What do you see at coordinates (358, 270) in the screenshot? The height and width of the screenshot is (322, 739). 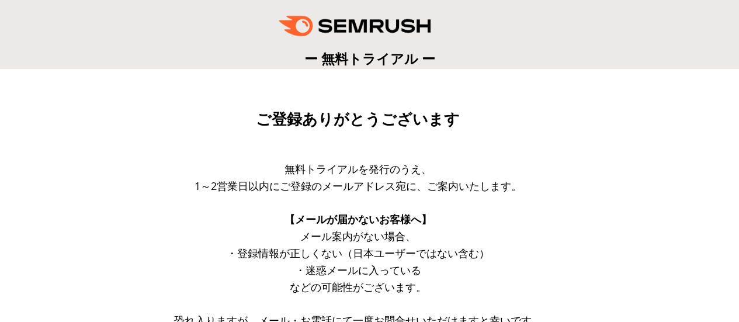 I see `span: ・迷惑メールに入っている` at bounding box center [358, 270].